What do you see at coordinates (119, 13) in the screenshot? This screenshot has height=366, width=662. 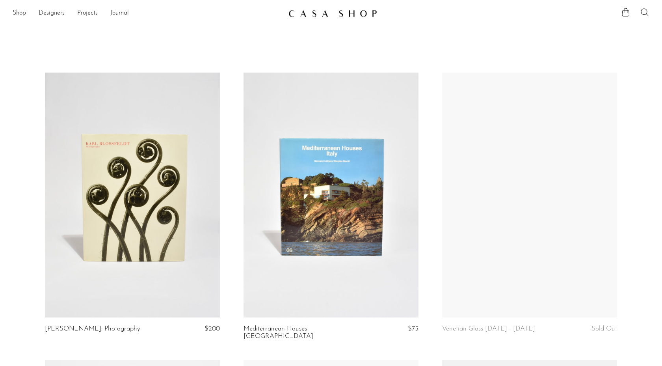 I see `a: Journal` at bounding box center [119, 13].